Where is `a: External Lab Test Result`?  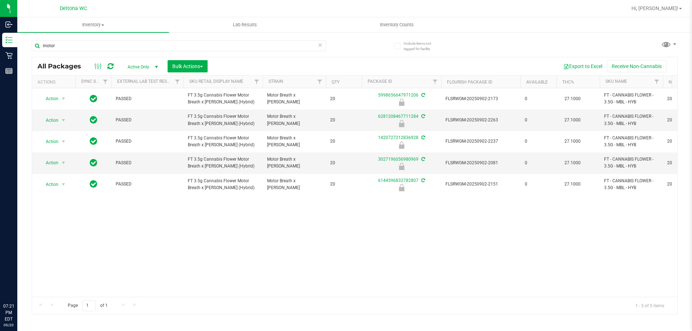 a: External Lab Test Result is located at coordinates (145, 81).